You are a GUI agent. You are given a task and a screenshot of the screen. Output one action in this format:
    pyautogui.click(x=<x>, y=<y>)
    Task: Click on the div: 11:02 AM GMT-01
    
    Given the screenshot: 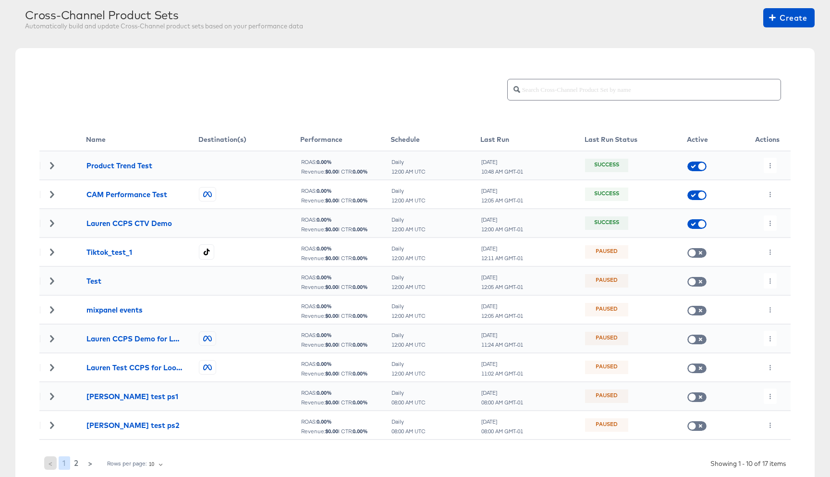 What is the action you would take?
    pyautogui.click(x=502, y=373)
    